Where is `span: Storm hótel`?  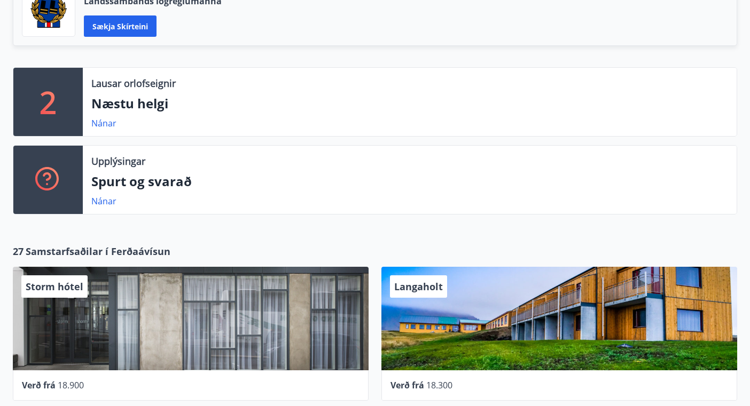
span: Storm hótel is located at coordinates (54, 287).